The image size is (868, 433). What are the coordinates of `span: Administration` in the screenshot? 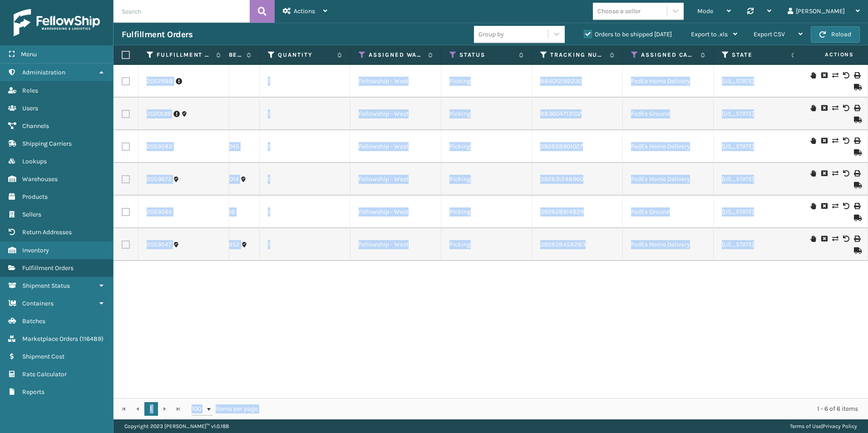 It's located at (44, 72).